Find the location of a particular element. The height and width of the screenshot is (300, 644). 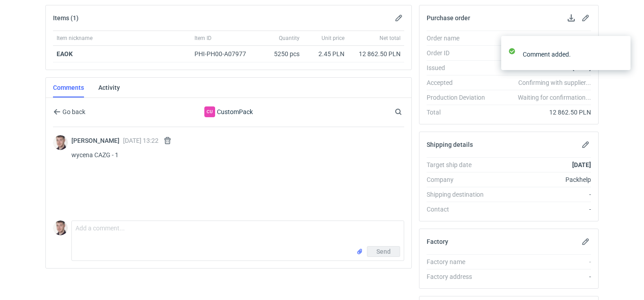

input: Search is located at coordinates (407, 112).